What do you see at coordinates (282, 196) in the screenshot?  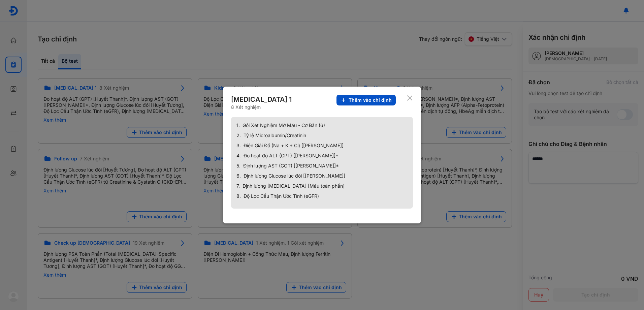 I see `span: Độ Lọc Cầu Thận Ước Tính (eGFR)` at bounding box center [282, 196].